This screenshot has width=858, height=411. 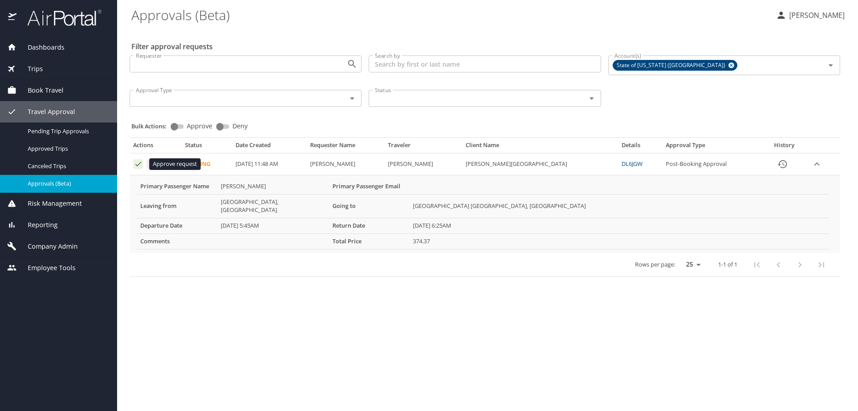 What do you see at coordinates (450, 15) in the screenshot?
I see `h1: Approvals (Beta)` at bounding box center [450, 15].